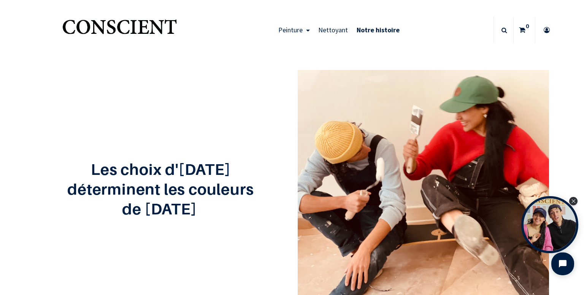  Describe the element at coordinates (378, 30) in the screenshot. I see `span: Notre histoire` at that location.